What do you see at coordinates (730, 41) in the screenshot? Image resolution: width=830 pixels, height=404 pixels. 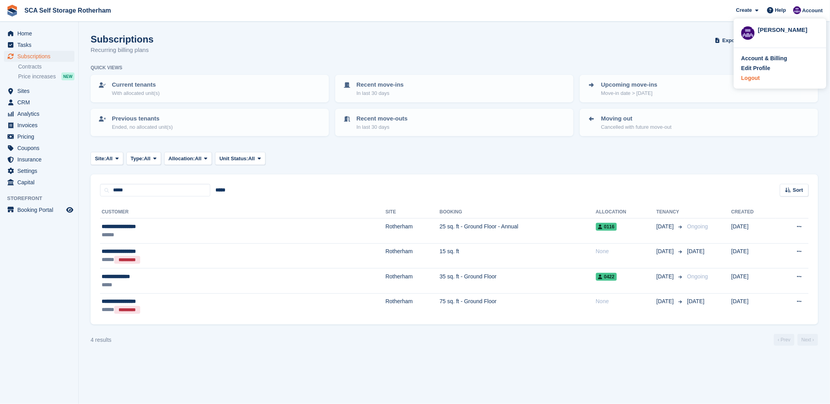 I see `span: Export` at bounding box center [730, 41].